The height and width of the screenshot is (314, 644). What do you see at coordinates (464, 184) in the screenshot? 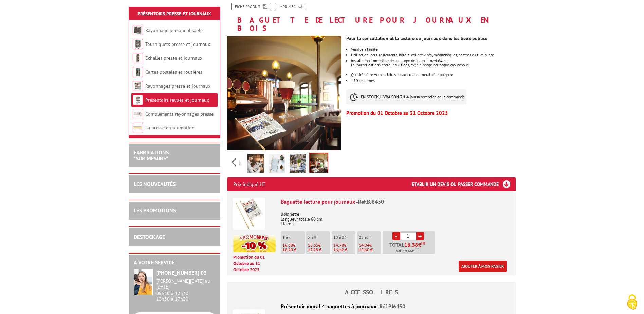
I see `h3: Etablir un devis ou passer commande` at bounding box center [464, 184].